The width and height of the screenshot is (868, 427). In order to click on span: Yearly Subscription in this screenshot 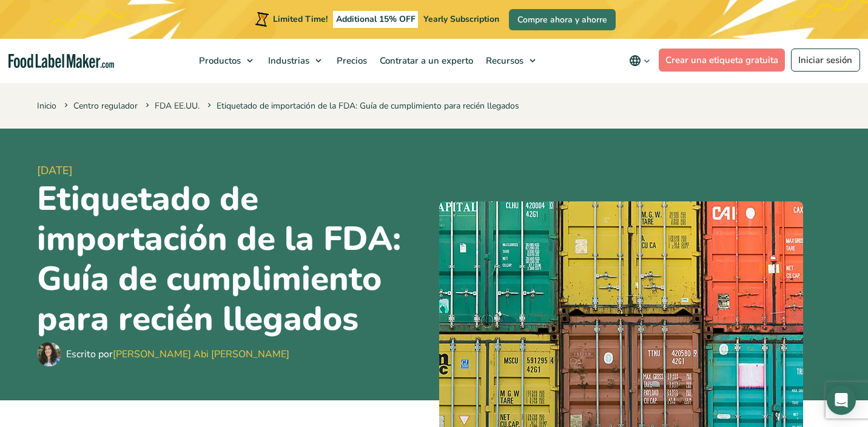, I will do `click(461, 19)`.